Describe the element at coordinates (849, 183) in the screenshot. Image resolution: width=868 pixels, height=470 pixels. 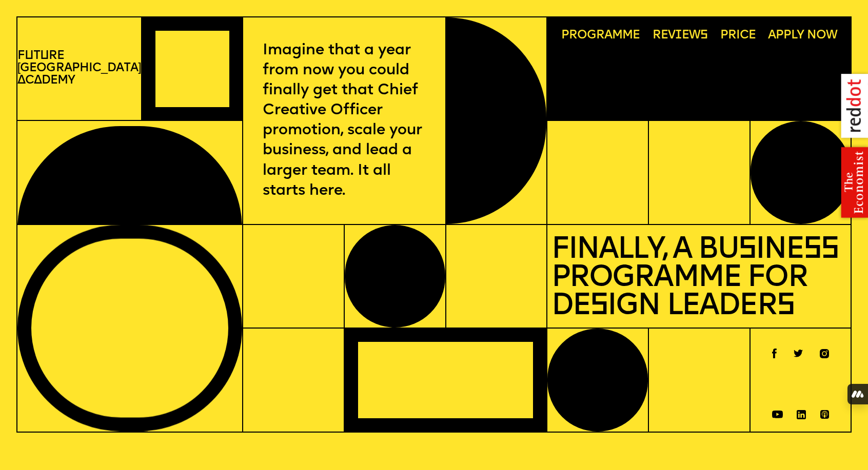
I see `img: the economist` at that location.